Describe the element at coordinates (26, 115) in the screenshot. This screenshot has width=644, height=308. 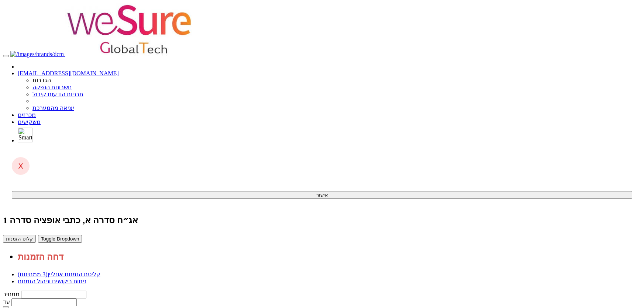
I see `a: מכרזים` at that location.